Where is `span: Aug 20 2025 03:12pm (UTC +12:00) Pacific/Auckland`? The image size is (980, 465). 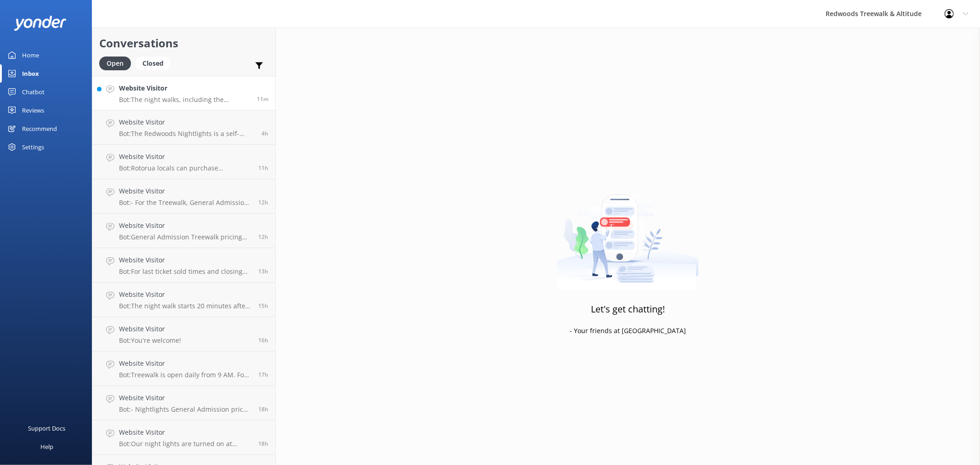
span: Aug 20 2025 03:12pm (UTC +12:00) Pacific/Auckland is located at coordinates (264, 443).